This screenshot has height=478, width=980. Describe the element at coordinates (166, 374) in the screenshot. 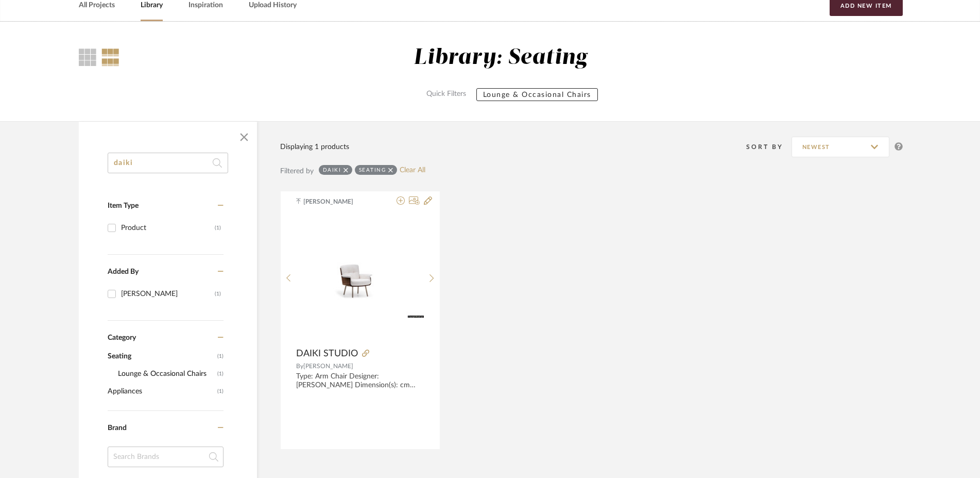

I see `span: Lounge & Occasional Chairs` at that location.